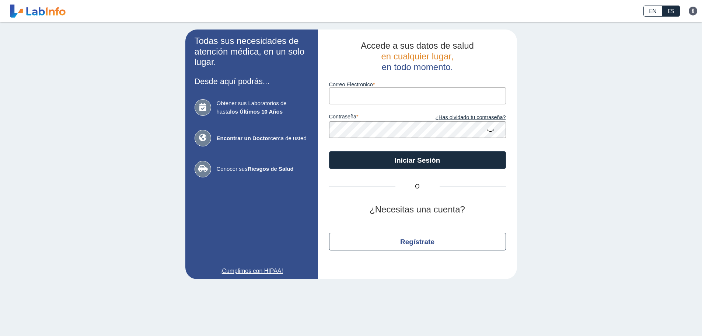  I want to click on b: los Últimos 10 Años, so click(256, 111).